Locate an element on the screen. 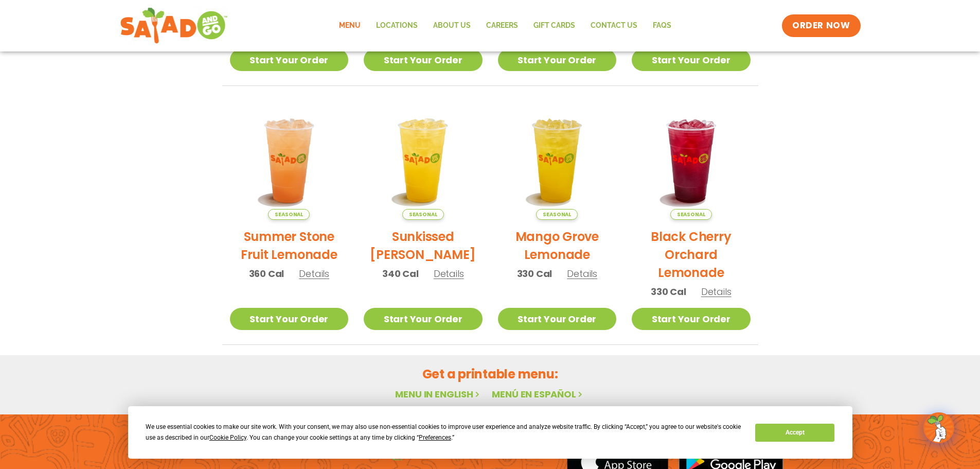 Image resolution: width=980 pixels, height=469 pixels. a: Menú en español is located at coordinates (538, 394).